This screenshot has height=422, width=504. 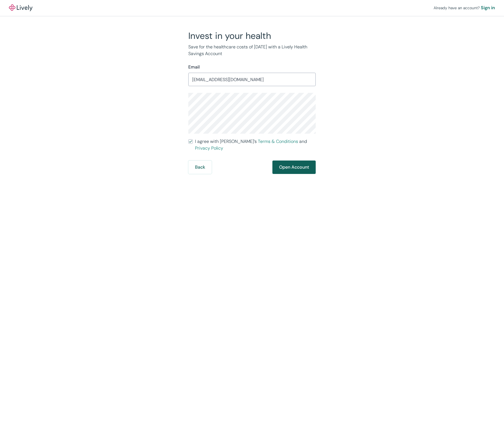 What do you see at coordinates (20, 8) in the screenshot?
I see `a: LivelyLively` at bounding box center [20, 8].